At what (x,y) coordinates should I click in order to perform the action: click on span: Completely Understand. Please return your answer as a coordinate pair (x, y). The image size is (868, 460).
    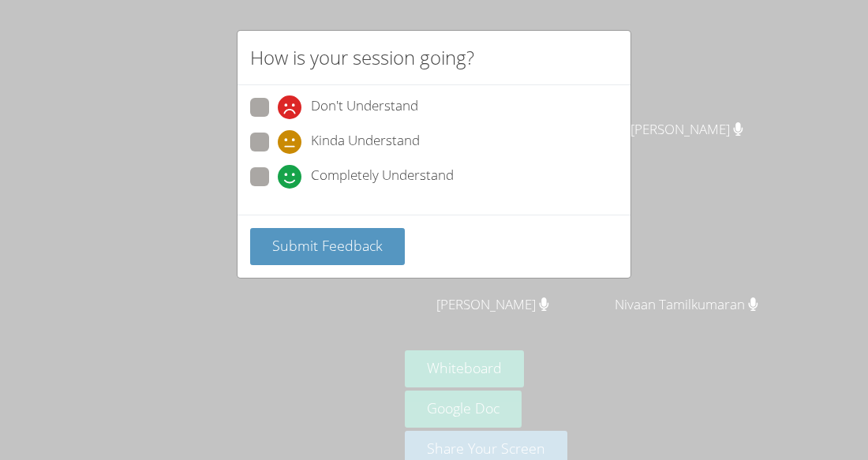
    Looking at the image, I should click on (382, 177).